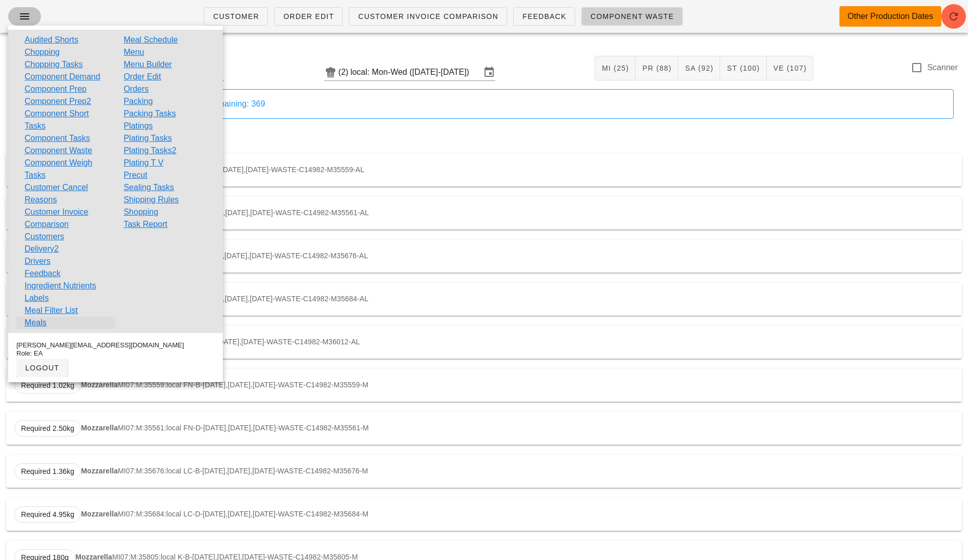  Describe the element at coordinates (42, 368) in the screenshot. I see `span: logout` at that location.